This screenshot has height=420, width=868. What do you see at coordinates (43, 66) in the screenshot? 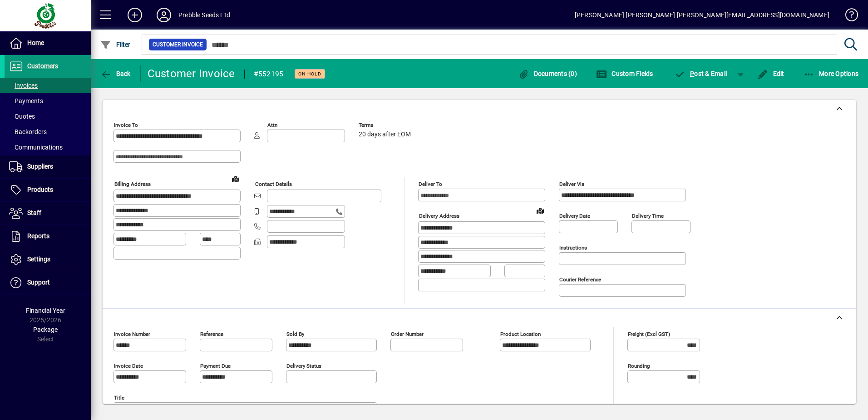
I see `span: Customers` at bounding box center [43, 66].